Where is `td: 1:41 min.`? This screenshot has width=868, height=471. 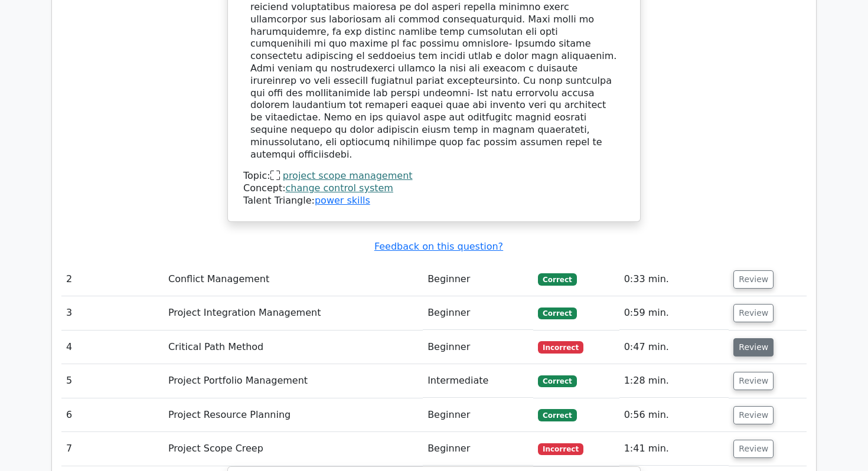
td: 1:41 min. is located at coordinates (675, 449).